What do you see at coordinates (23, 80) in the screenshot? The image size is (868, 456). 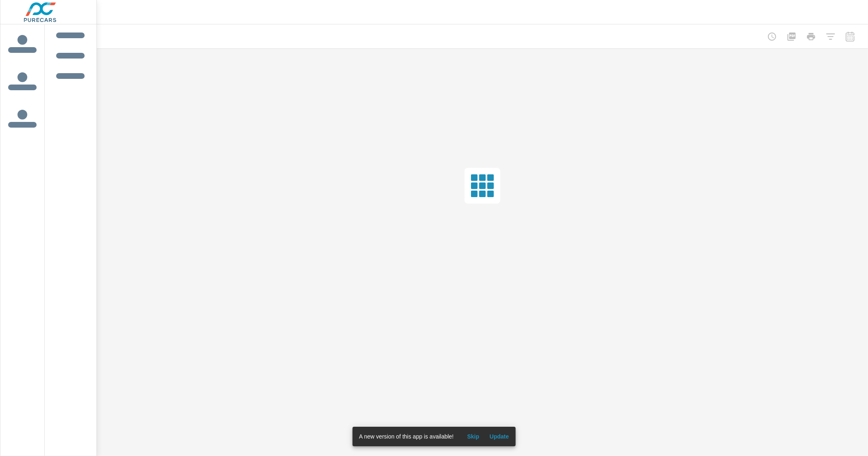 I see `div: icon label tabs example` at bounding box center [23, 80].